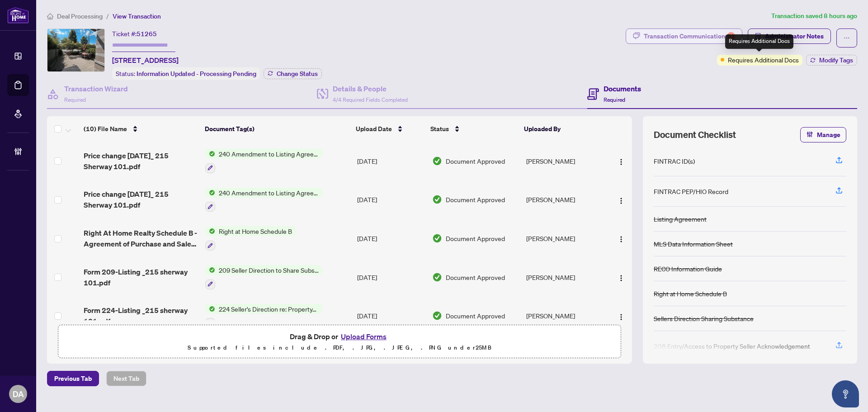 This screenshot has width=868, height=412. What do you see at coordinates (390, 129) in the screenshot?
I see `th: Upload Date` at bounding box center [390, 129].